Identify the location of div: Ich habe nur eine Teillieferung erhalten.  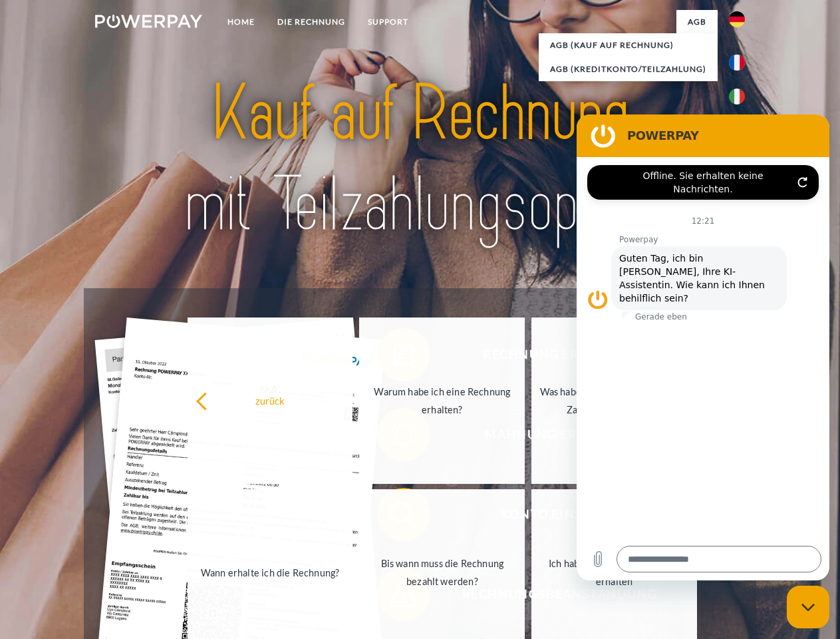
(614, 573).